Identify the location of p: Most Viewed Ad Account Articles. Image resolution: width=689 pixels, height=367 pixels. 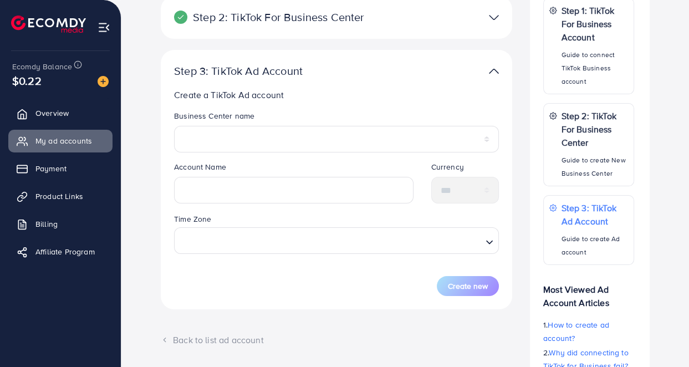
(589, 292).